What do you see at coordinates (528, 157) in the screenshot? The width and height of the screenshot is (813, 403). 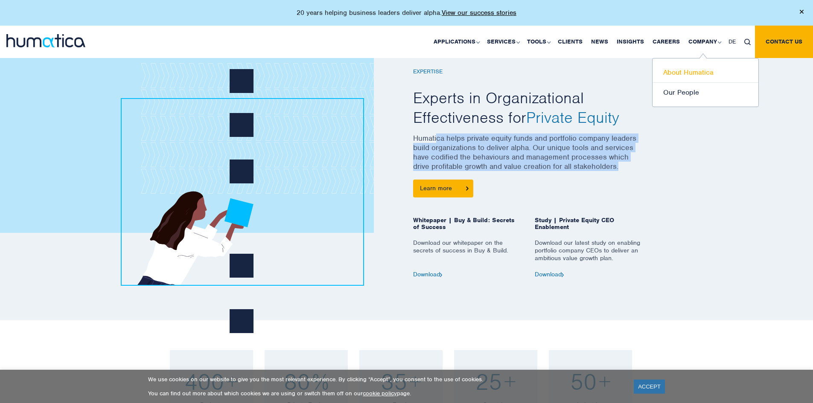 I see `p: Humatica helps private equity funds and portfolio company leaders build organizations to deliver ...` at bounding box center [528, 157].